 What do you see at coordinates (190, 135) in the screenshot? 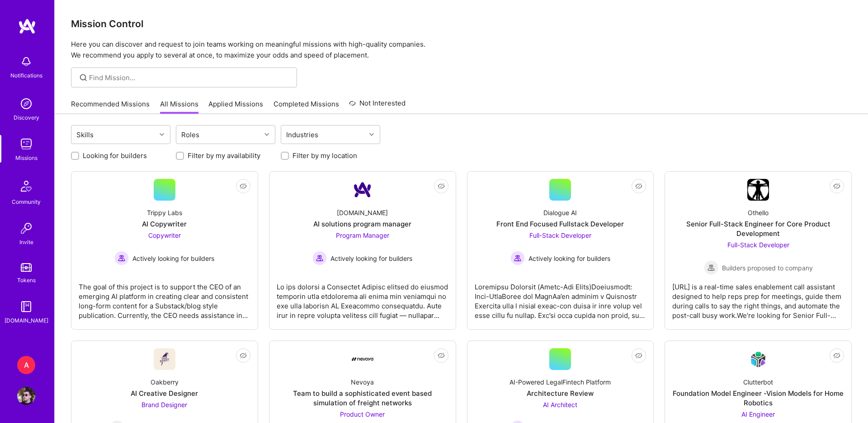
I see `div: Roles` at bounding box center [190, 135].